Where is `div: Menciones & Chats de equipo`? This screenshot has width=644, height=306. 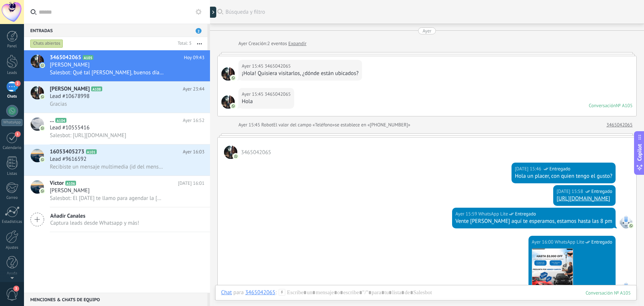 div: Menciones & Chats de equipo is located at coordinates (115, 299).